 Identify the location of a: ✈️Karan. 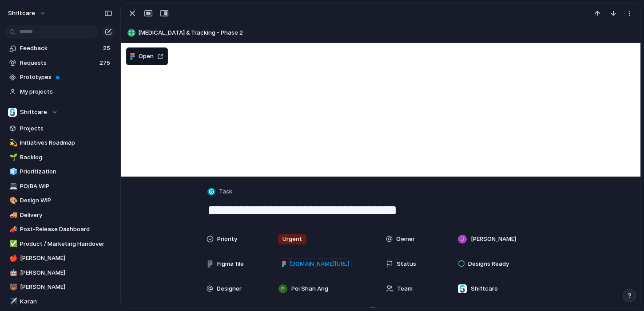
(60, 301).